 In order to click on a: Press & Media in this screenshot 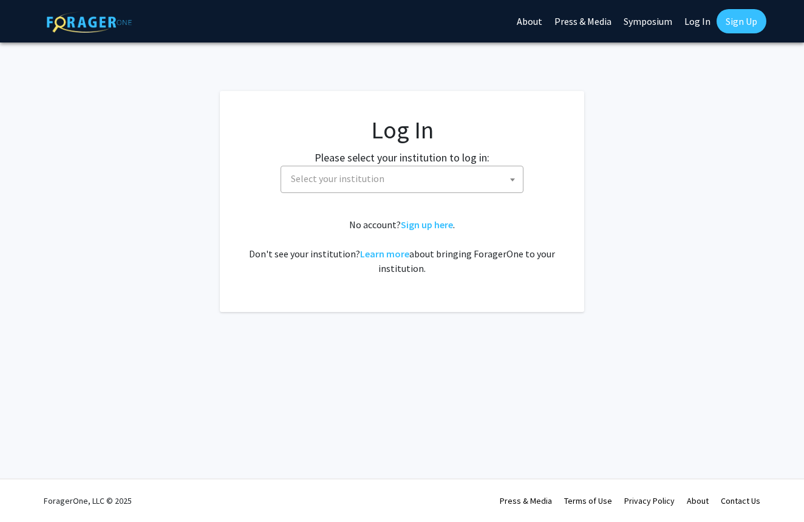, I will do `click(526, 501)`.